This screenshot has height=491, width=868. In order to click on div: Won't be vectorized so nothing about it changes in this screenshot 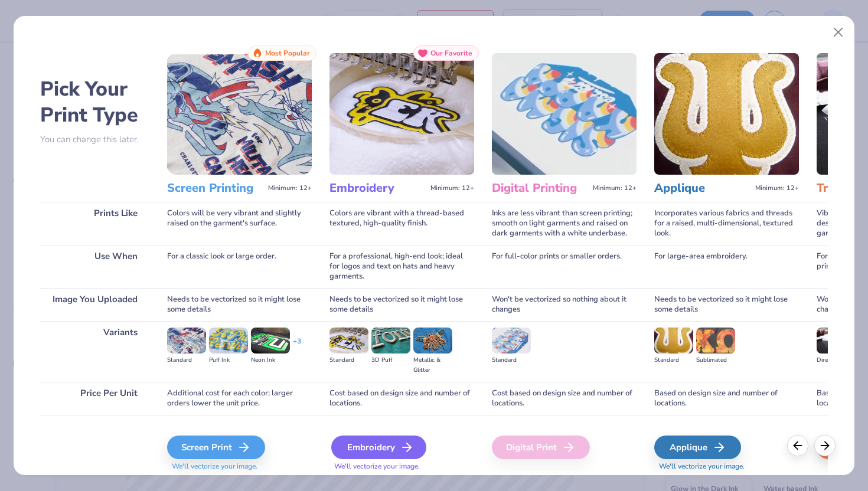, I will do `click(564, 305)`.